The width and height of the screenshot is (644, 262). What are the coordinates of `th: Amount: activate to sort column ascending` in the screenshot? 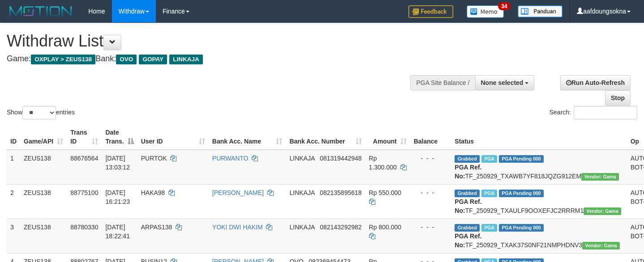 It's located at (388, 137).